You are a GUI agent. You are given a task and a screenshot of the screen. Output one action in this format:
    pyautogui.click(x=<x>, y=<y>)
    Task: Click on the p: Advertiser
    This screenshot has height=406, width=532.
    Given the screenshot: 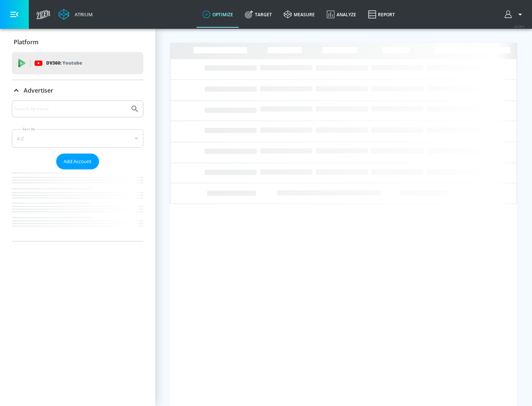 What is the action you would take?
    pyautogui.click(x=38, y=90)
    